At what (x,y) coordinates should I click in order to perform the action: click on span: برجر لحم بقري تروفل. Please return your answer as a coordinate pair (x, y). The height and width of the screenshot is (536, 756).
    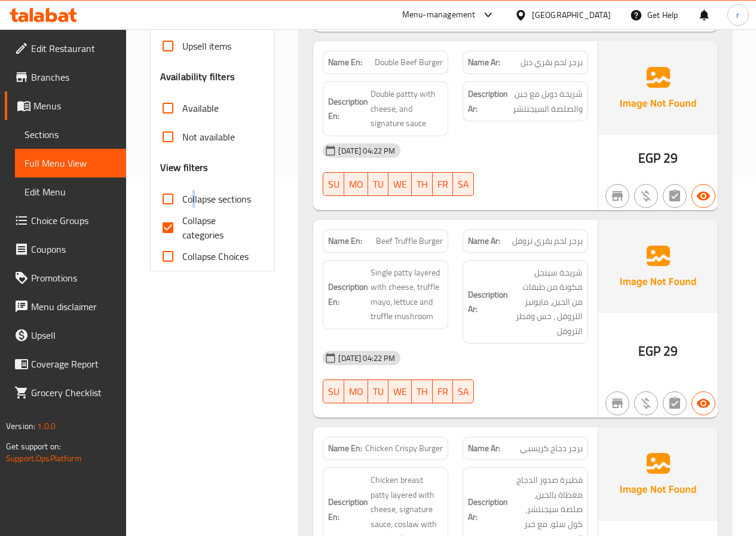
    Looking at the image, I should click on (547, 241).